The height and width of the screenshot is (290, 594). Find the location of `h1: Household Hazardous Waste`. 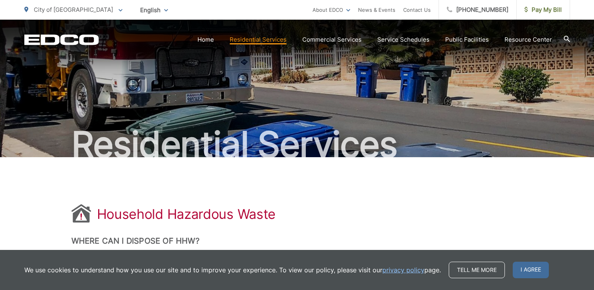

h1: Household Hazardous Waste is located at coordinates (186, 214).